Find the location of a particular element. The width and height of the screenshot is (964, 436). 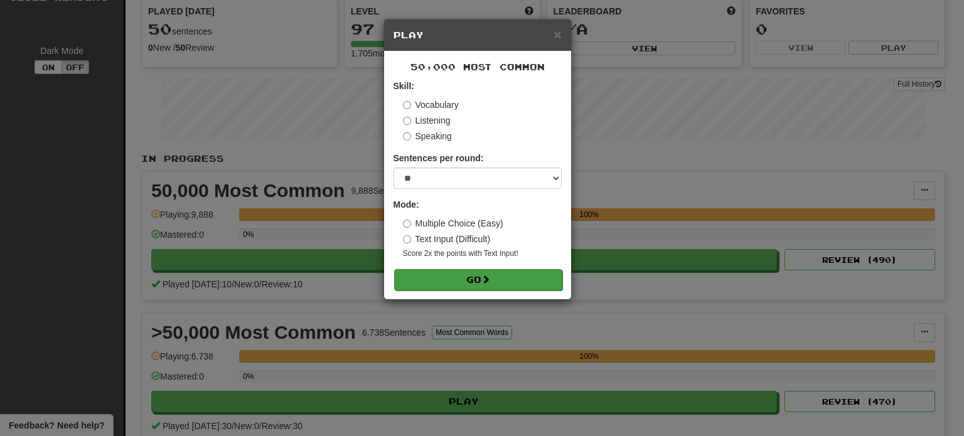

input: Speaking is located at coordinates (407, 136).